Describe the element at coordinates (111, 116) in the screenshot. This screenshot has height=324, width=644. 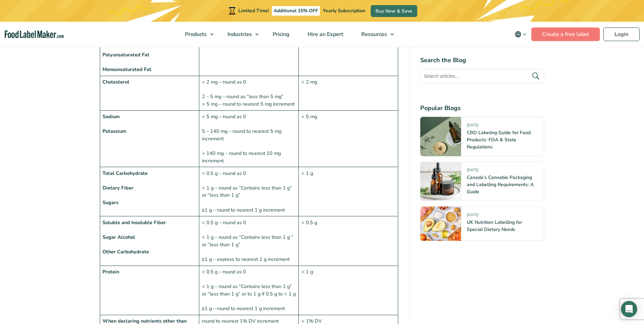
I see `strong: Sodium` at that location.